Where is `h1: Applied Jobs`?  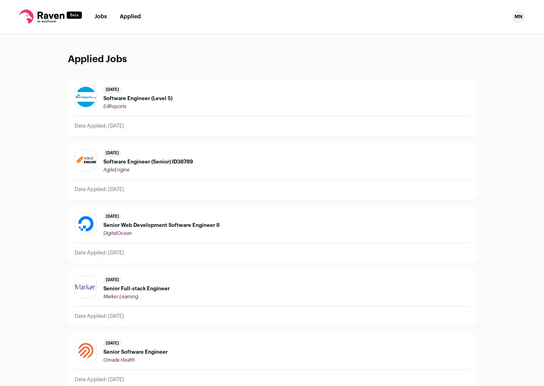 h1: Applied Jobs is located at coordinates (272, 59).